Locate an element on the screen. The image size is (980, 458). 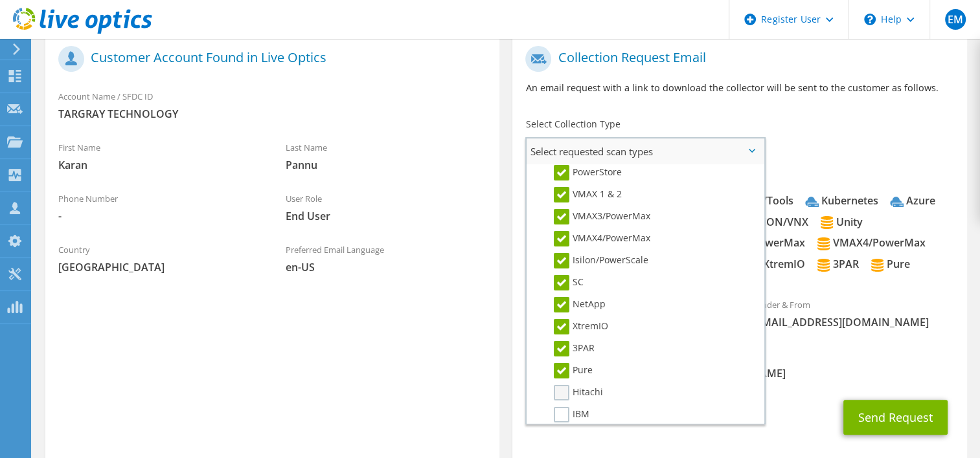
label: PowerStore is located at coordinates (587, 173).